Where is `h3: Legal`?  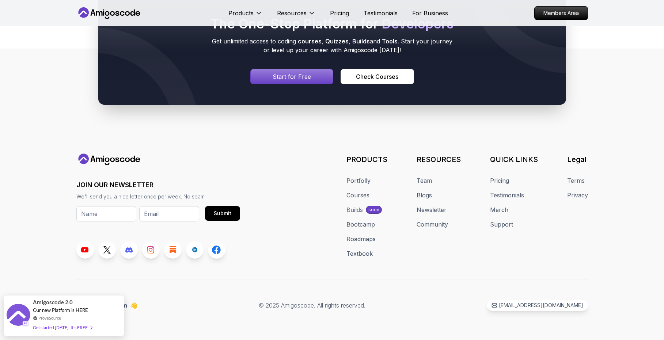
h3: Legal is located at coordinates (577, 160).